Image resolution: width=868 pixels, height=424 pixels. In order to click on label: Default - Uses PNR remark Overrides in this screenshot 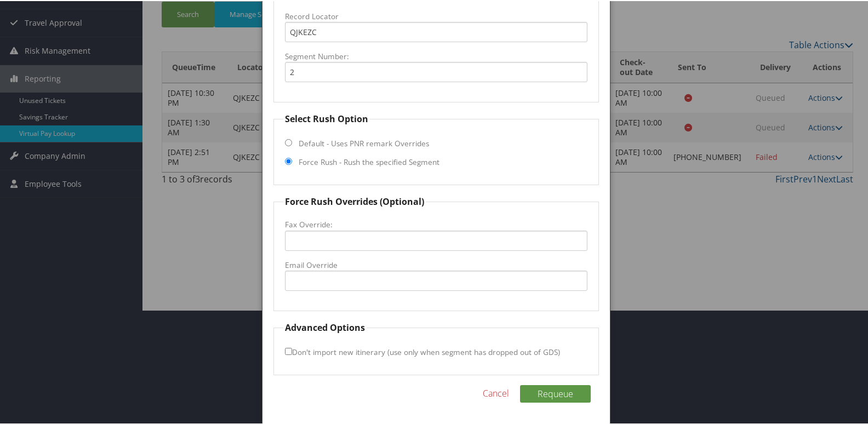, I will do `click(364, 143)`.